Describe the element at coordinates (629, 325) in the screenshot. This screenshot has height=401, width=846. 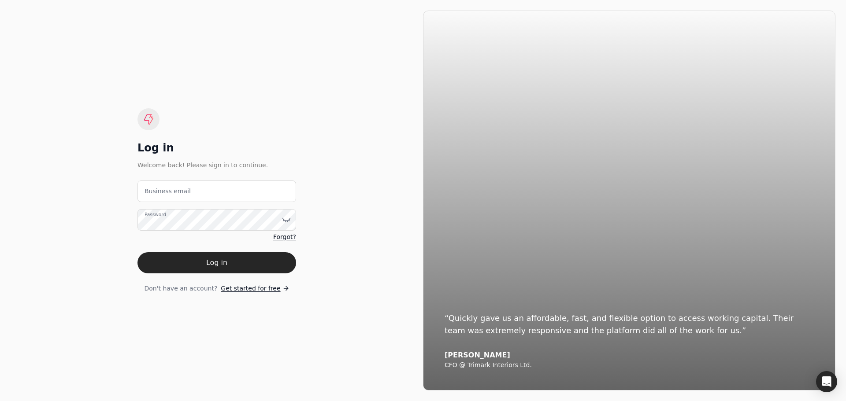
I see `div: “Quickly gave us an affordable, fast, and flexible option to access working capital. Their team w...` at that location.